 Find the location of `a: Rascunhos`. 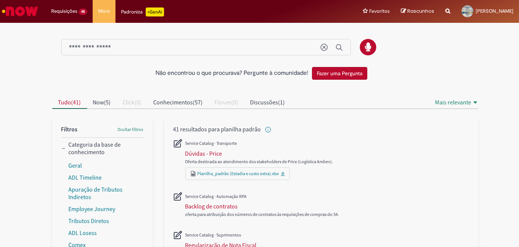

a: Rascunhos is located at coordinates (417, 11).